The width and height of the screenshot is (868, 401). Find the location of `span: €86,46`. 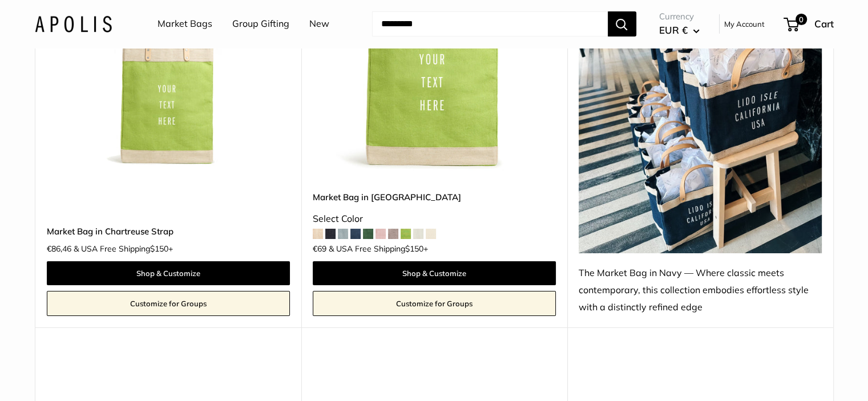

span: €86,46 is located at coordinates (59, 249).